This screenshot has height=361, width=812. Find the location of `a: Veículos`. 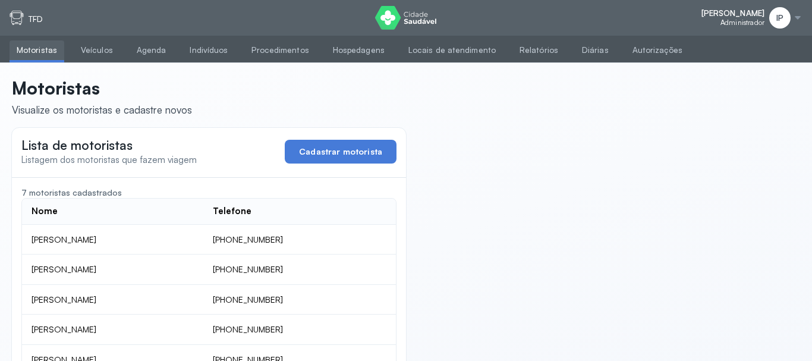

a: Veículos is located at coordinates (97, 50).